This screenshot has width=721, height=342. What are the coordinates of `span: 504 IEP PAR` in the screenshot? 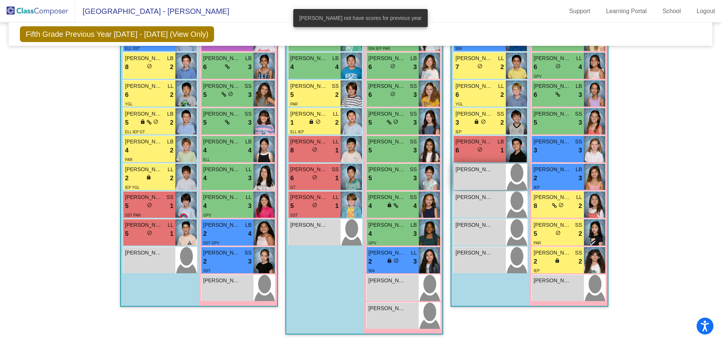 It's located at (379, 48).